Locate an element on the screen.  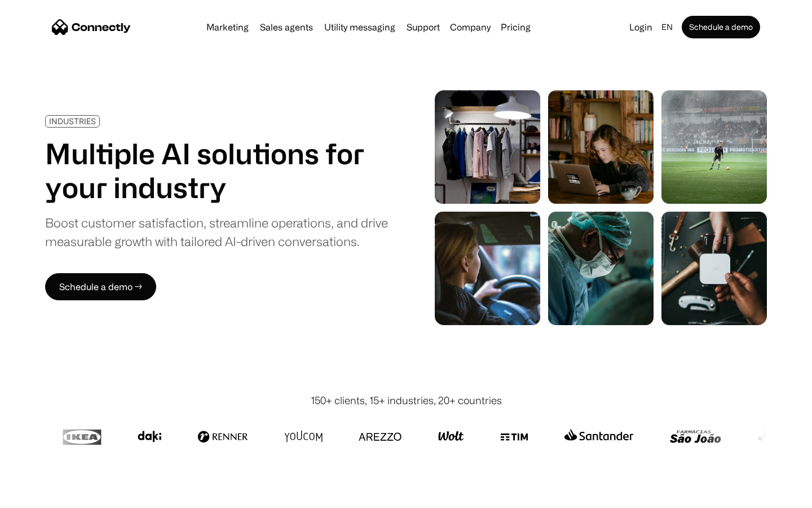
div: Boost customer satisfaction, streamline operations, and drive measurable growth with tailored AI-... is located at coordinates (217, 232).